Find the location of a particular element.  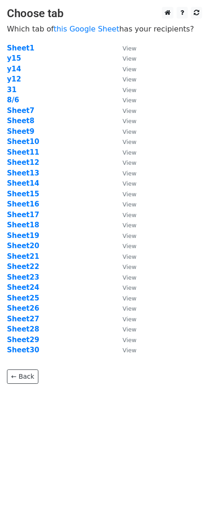

strong: 31 is located at coordinates (12, 90).